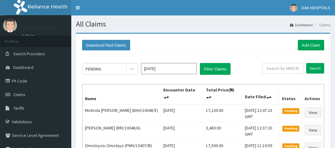 This screenshot has width=335, height=148. I want to click on p: OAK HOSPITALS, so click(41, 28).